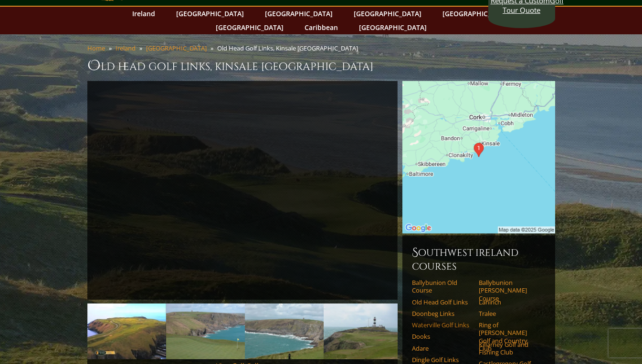 The image size is (642, 364). Describe the element at coordinates (442, 337) in the screenshot. I see `a: Dooks` at that location.